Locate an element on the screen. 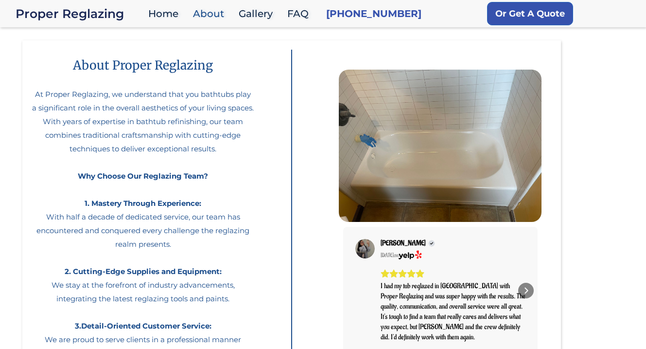  div: Previous is located at coordinates (355, 290).